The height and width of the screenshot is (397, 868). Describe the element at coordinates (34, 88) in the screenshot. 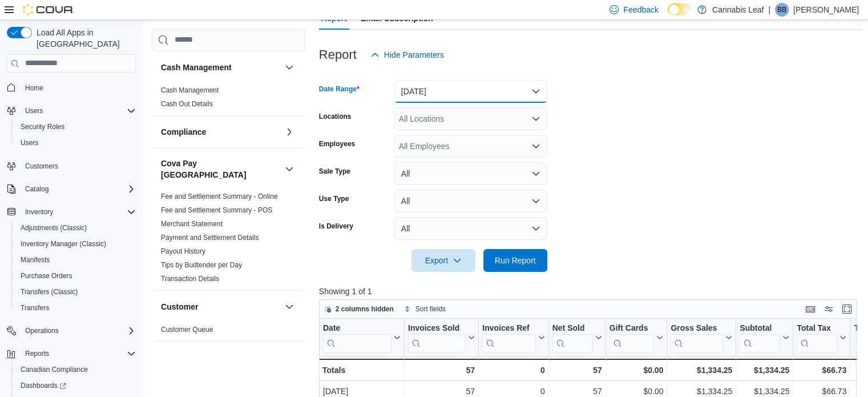

I see `span: Home` at that location.